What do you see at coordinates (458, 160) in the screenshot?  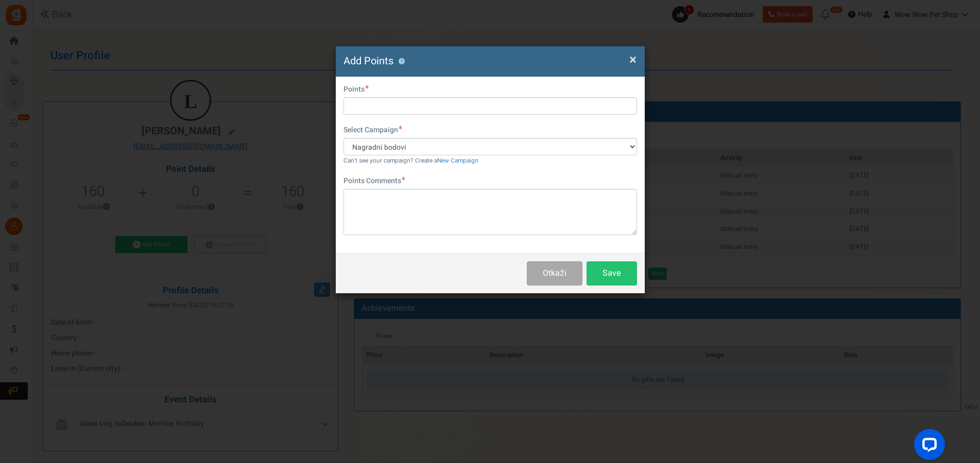 I see `a: New Campaign` at bounding box center [458, 160].